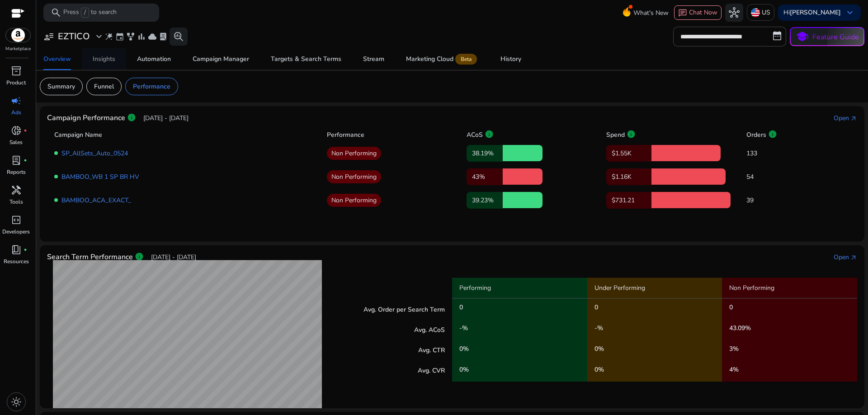 This screenshot has height=415, width=868. What do you see at coordinates (17, 172) in the screenshot?
I see `p: Reports` at bounding box center [17, 172].